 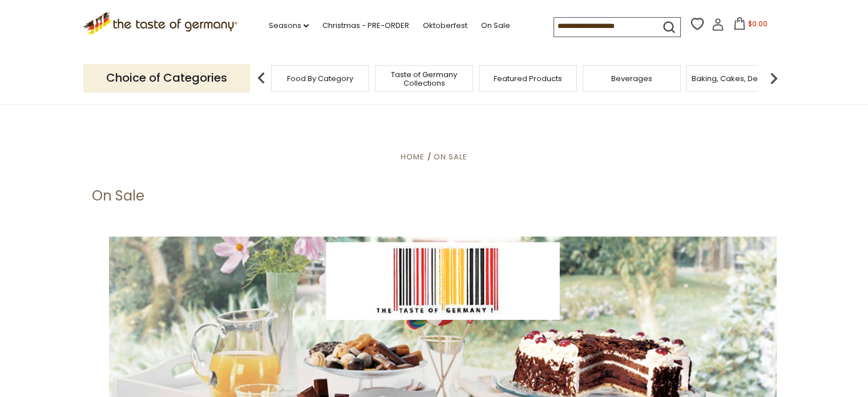 I want to click on a: Taste of Germany Collections, so click(x=424, y=79).